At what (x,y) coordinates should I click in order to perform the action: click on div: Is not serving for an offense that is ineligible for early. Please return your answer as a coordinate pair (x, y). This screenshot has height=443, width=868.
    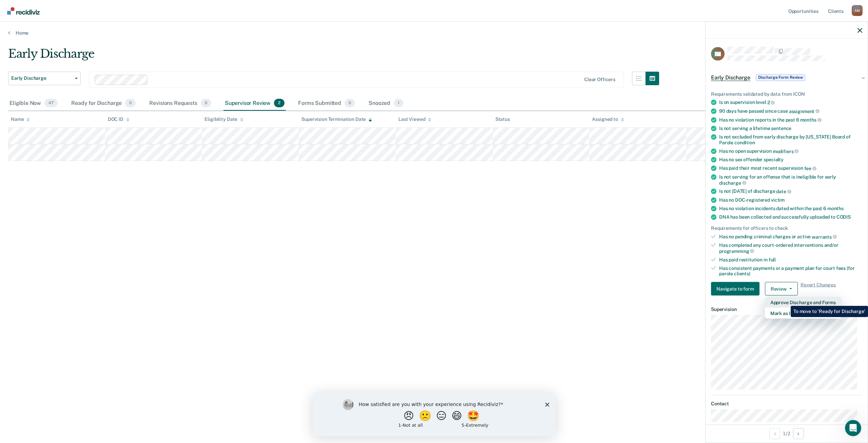
    Looking at the image, I should click on (791, 180).